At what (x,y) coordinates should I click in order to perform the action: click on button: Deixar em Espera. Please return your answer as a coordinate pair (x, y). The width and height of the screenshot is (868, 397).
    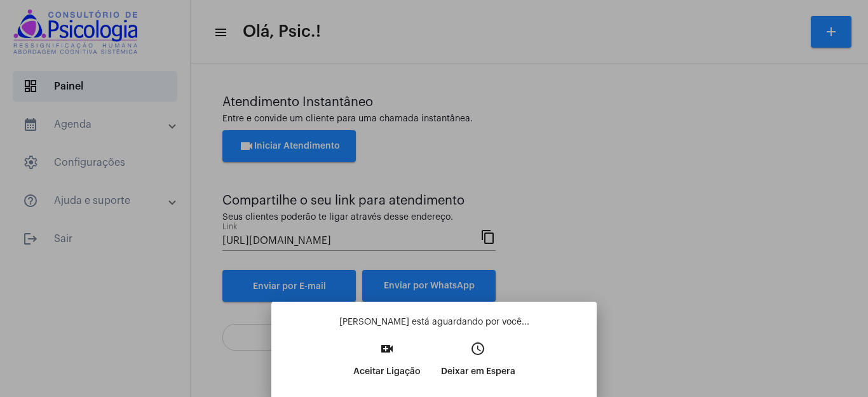
    Looking at the image, I should click on (478, 365).